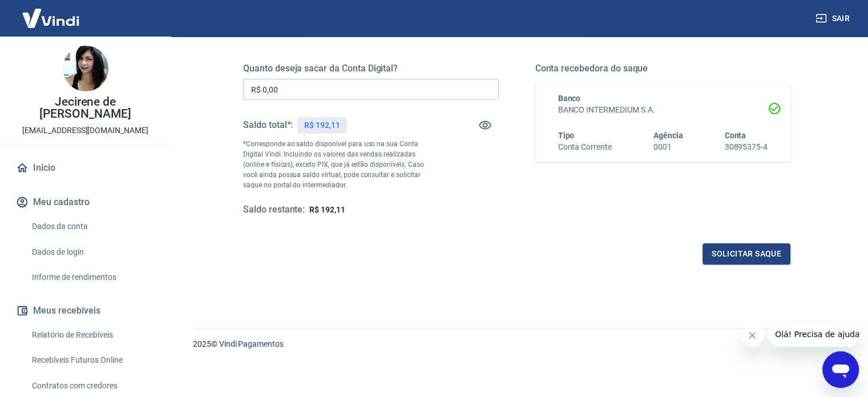 This screenshot has height=397, width=868. I want to click on a: Vindi Pagamentos, so click(251, 344).